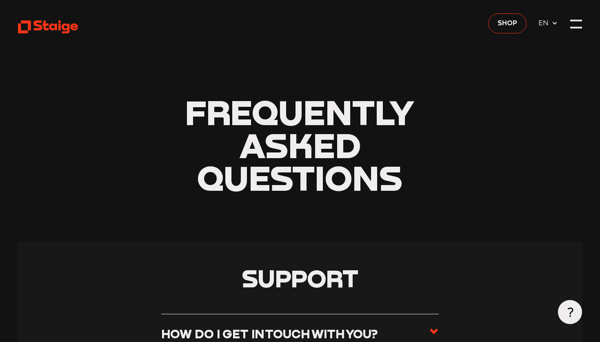  I want to click on a: Shop, so click(507, 24).